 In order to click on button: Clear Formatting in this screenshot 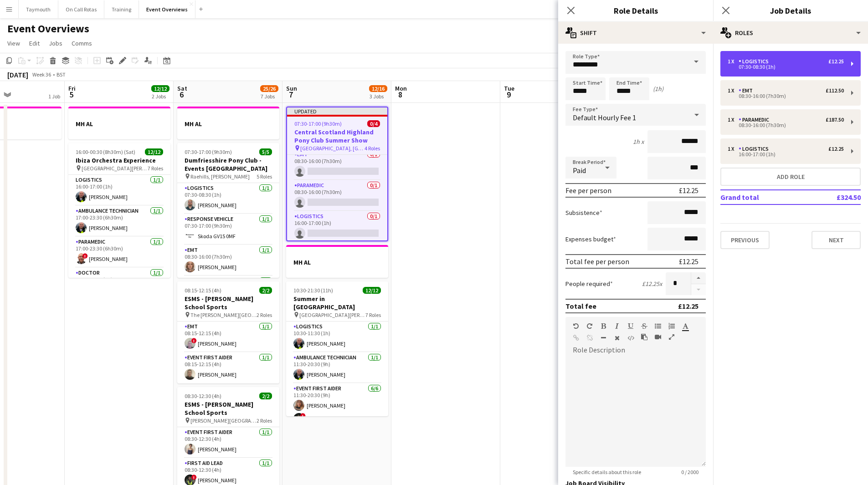, I will do `click(617, 338)`.